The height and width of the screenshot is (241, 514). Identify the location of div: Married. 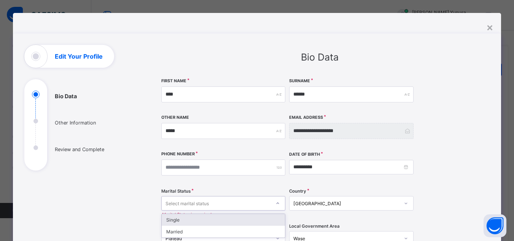
(223, 231).